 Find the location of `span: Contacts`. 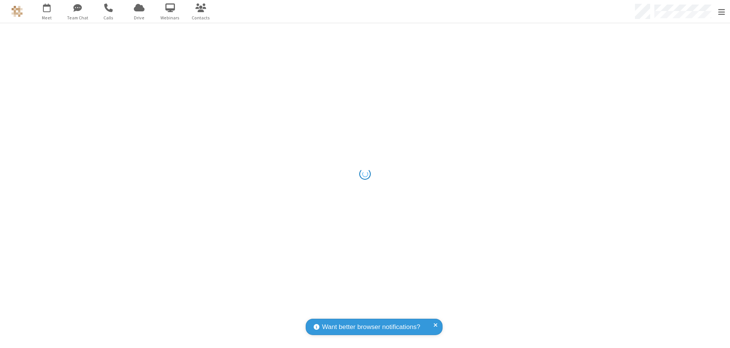

span: Contacts is located at coordinates (201, 18).